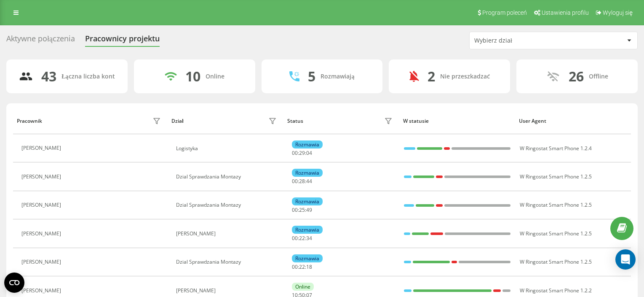  Describe the element at coordinates (178, 121) in the screenshot. I see `div: Dział` at that location.